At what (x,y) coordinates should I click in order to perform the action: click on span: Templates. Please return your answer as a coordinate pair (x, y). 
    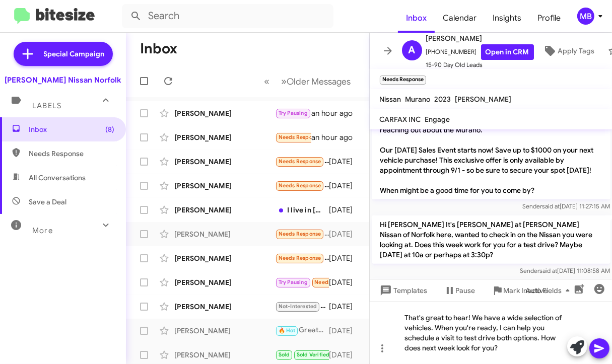
    Looking at the image, I should click on (402, 291).